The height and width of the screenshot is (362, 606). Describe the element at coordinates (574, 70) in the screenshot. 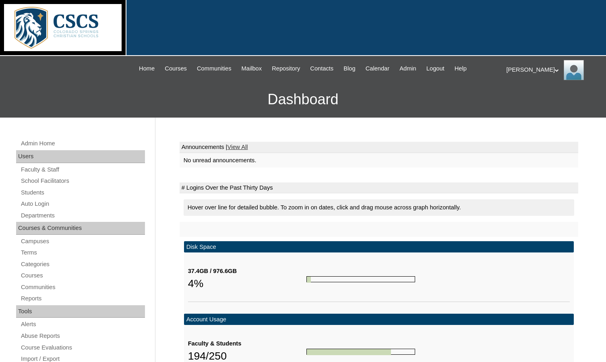

I see `img: Melanie Sevilla` at that location.